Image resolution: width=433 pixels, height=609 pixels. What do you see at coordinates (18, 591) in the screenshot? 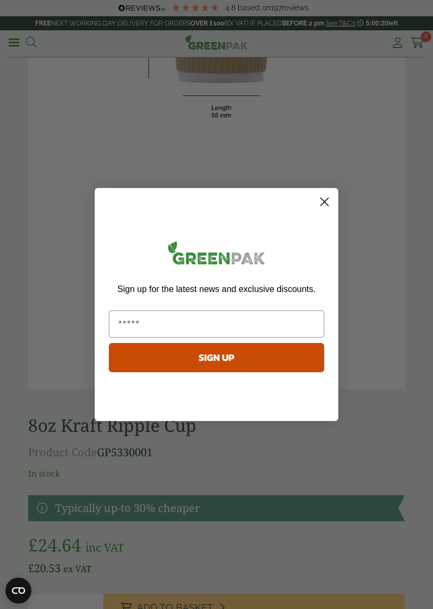
I see `button: Open CMP widget` at bounding box center [18, 591].